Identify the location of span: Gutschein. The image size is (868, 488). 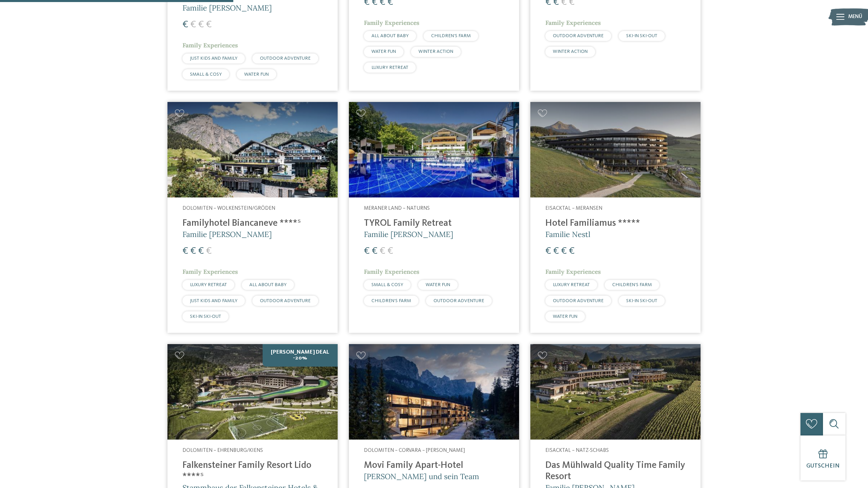
(823, 466).